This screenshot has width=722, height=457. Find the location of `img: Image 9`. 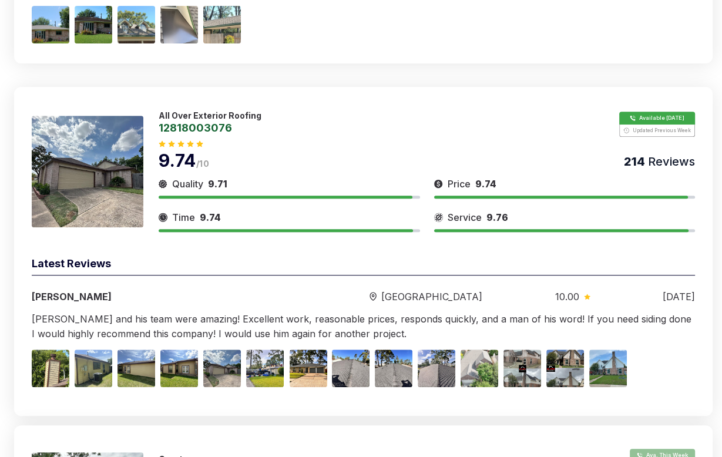

img: Image 9 is located at coordinates (394, 368).